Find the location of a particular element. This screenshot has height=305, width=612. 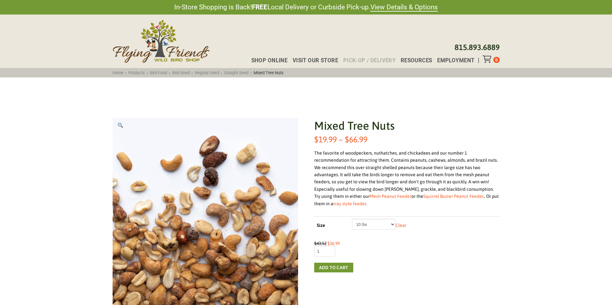

strong: FREE is located at coordinates (260, 7).